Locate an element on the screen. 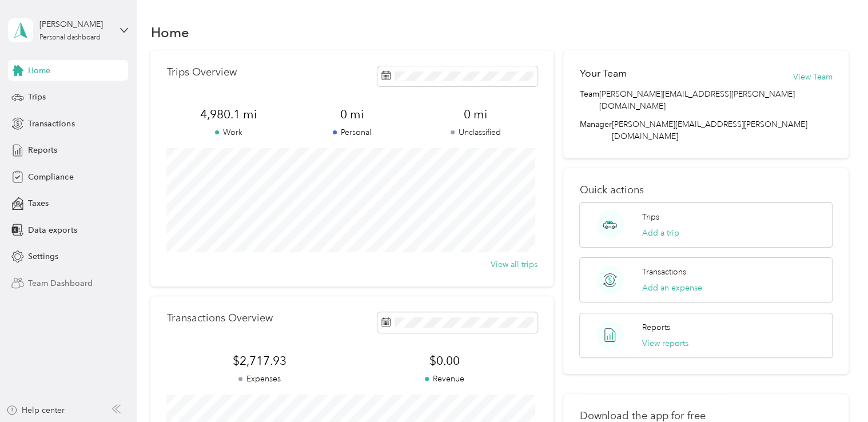 The width and height of the screenshot is (868, 422). p: Personal is located at coordinates (352, 132).